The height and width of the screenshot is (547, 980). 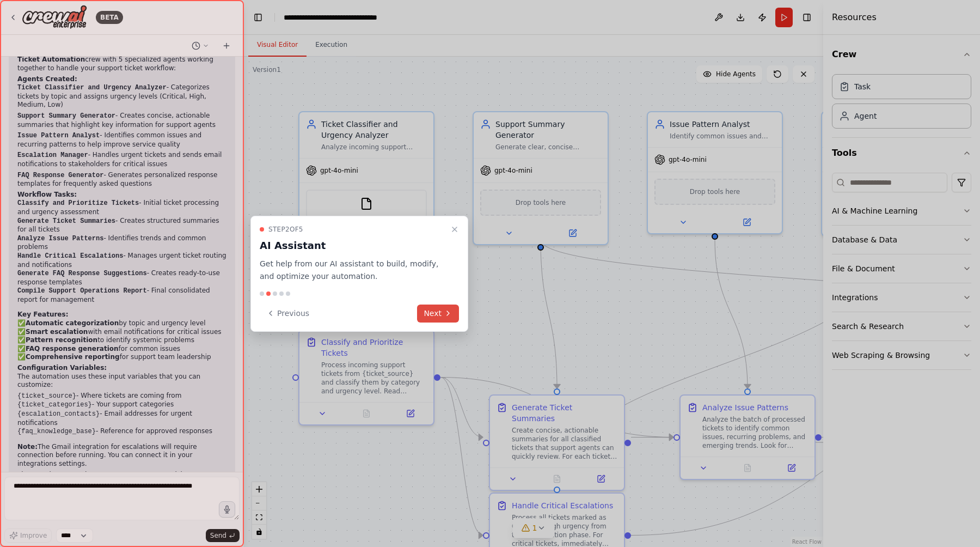 What do you see at coordinates (353, 246) in the screenshot?
I see `h3: AI Assistant` at bounding box center [353, 246].